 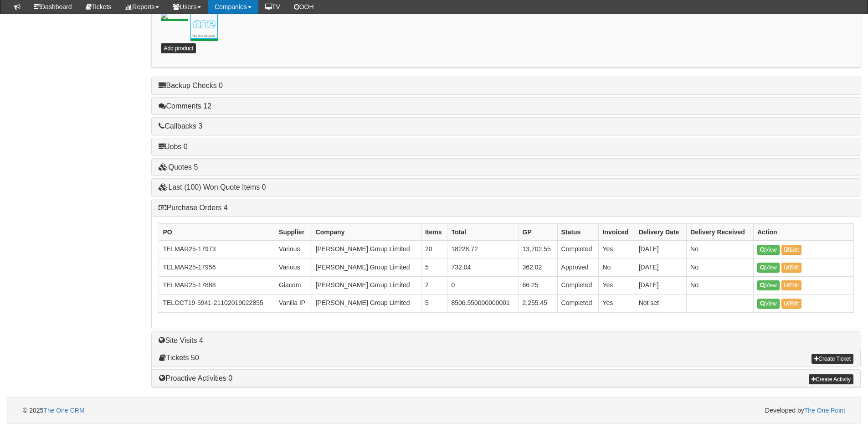 I want to click on td: Vanilla IP, so click(x=293, y=303).